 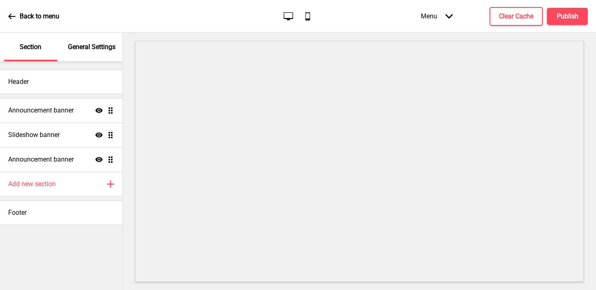 I want to click on div: Menu, so click(x=436, y=16).